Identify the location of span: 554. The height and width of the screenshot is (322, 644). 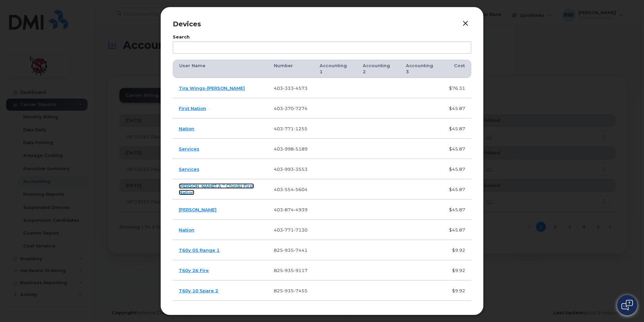
(288, 189).